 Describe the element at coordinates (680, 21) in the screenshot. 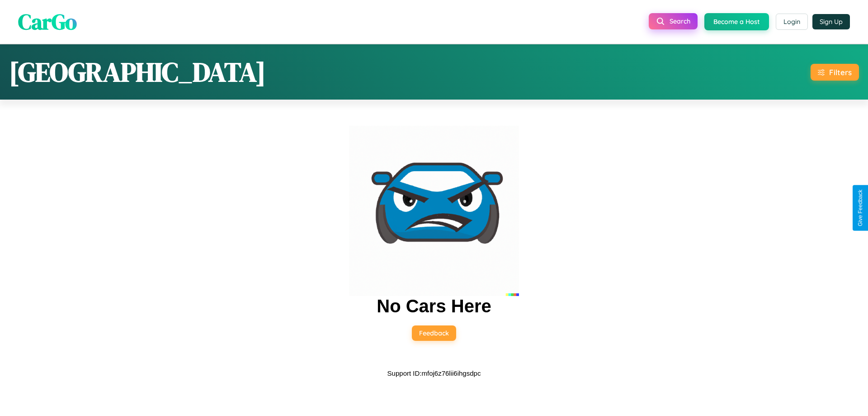

I see `span: Search` at that location.